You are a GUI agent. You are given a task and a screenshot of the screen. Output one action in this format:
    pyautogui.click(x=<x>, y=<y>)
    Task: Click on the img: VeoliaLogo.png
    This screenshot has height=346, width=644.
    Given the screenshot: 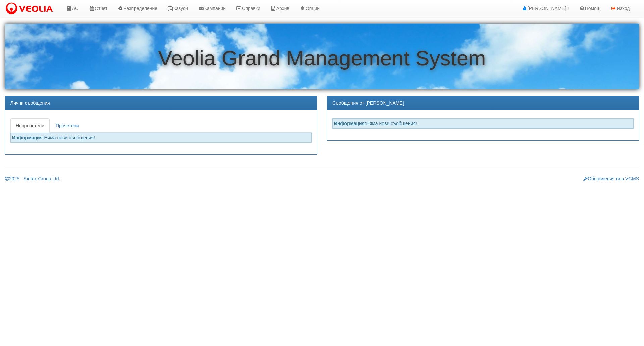 What is the action you would take?
    pyautogui.click(x=30, y=9)
    